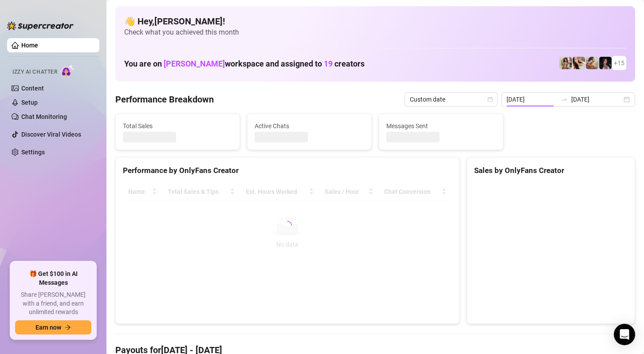 The image size is (644, 354). Describe the element at coordinates (41, 26) in the screenshot. I see `img: logo-BBDzfeDw.svg` at that location.